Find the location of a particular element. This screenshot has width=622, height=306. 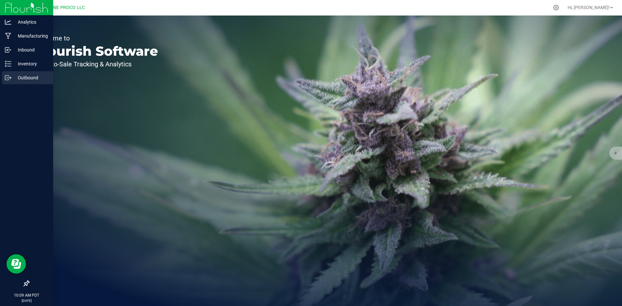

p: Manufacturing is located at coordinates (31, 36).